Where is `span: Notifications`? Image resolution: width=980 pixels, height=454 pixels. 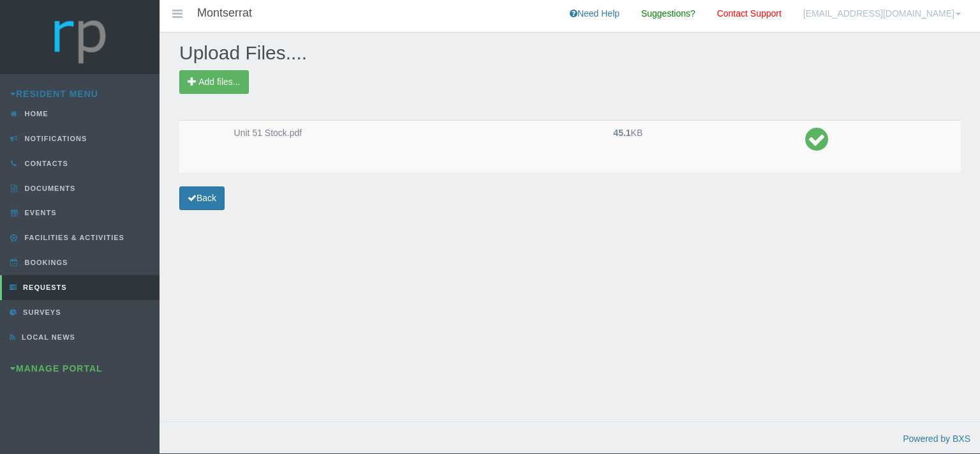
span: Notifications is located at coordinates (54, 139).